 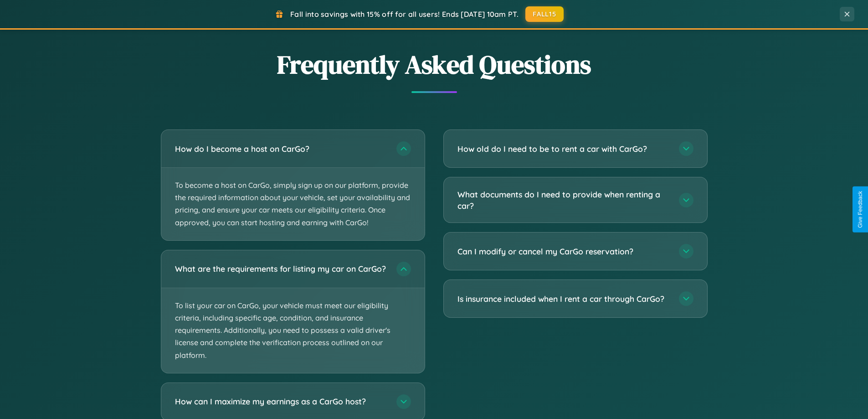 What do you see at coordinates (293, 331) in the screenshot?
I see `p: To list your car on CarGo, your vehicle must meet our eligibility criteria, including specific ag...` at bounding box center [293, 331].